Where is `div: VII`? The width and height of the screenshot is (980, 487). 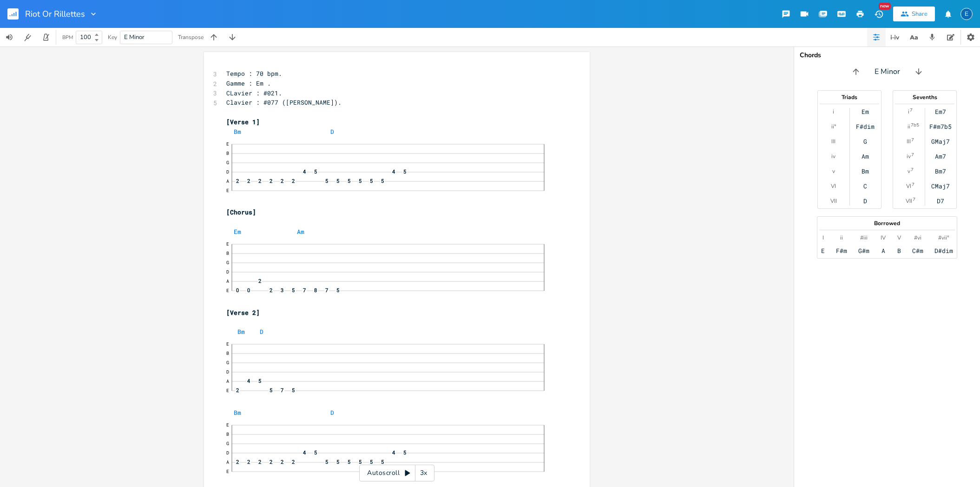
div: VII is located at coordinates (834, 201).